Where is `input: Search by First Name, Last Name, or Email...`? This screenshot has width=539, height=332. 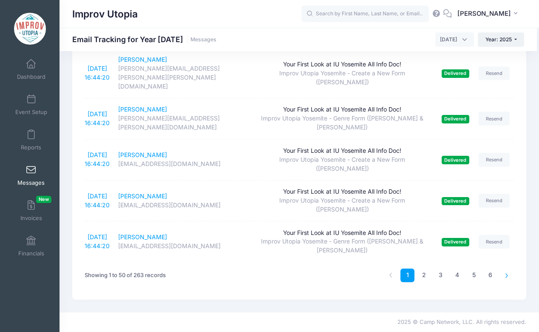 input: Search by First Name, Last Name, or Email... is located at coordinates (365, 14).